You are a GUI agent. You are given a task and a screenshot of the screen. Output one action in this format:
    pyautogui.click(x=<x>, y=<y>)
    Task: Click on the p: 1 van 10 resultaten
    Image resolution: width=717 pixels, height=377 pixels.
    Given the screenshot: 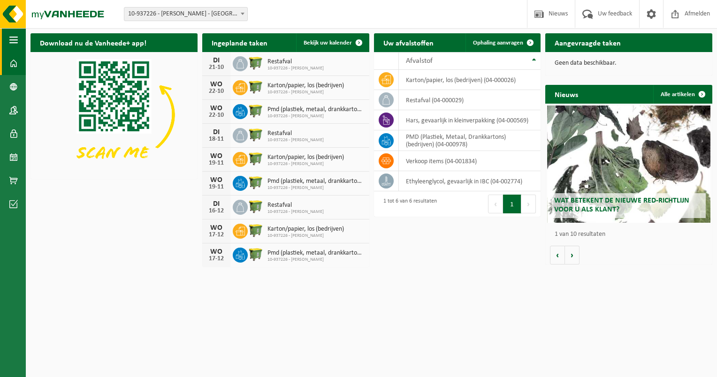 What is the action you would take?
    pyautogui.click(x=631, y=235)
    